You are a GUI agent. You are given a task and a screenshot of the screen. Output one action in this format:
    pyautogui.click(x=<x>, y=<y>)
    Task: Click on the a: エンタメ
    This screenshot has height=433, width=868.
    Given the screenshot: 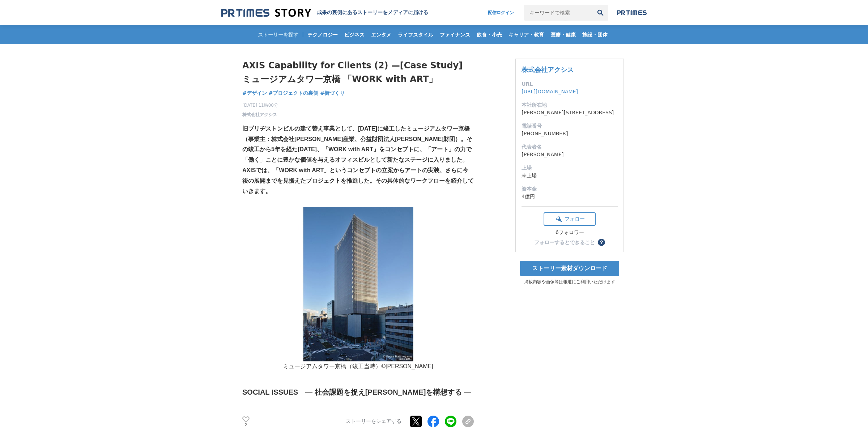 What is the action you would take?
    pyautogui.click(x=381, y=35)
    